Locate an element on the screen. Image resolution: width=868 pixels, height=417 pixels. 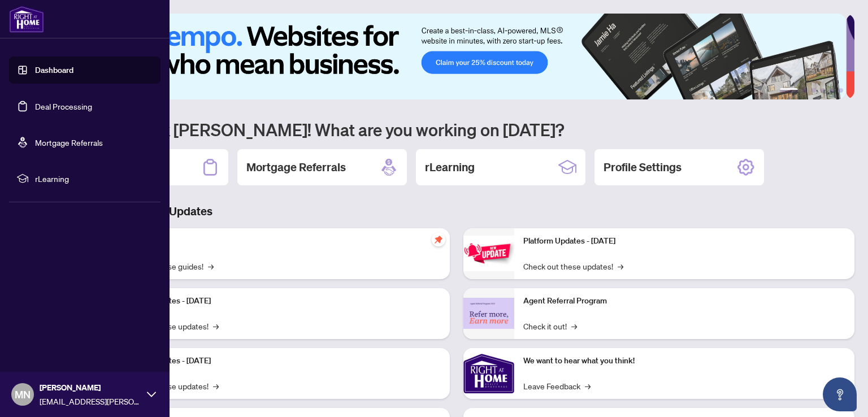
span: rLearning is located at coordinates (94, 179).